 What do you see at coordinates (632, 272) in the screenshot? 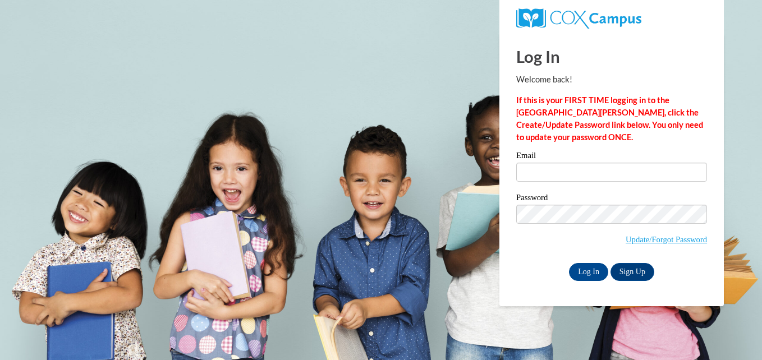
I see `a: Sign Up` at bounding box center [632, 272].